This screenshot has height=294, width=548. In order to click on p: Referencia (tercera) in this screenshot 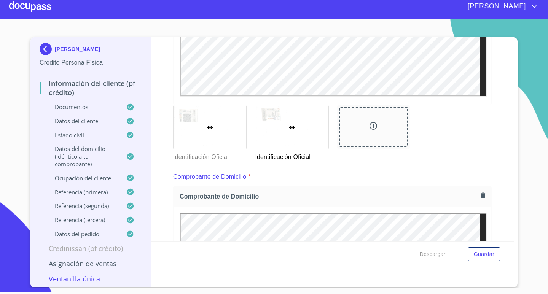, I will do `click(83, 220)`.